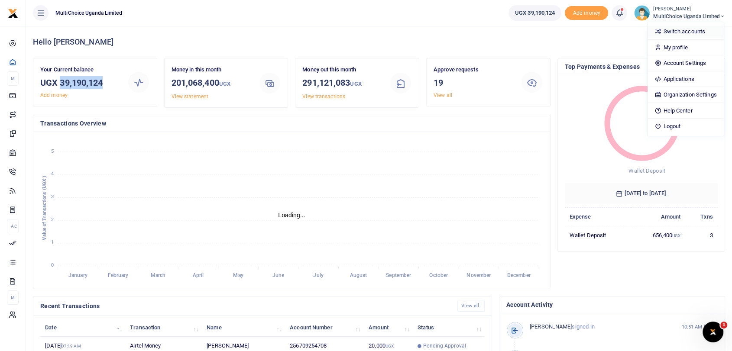 This screenshot has width=732, height=351. I want to click on li: Wallet ballance, so click(535, 13).